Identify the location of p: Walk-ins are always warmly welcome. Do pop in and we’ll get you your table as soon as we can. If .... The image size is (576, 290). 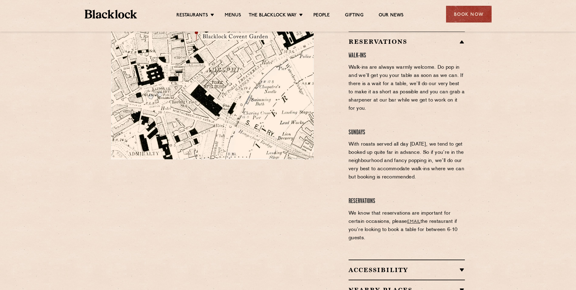
(407, 88).